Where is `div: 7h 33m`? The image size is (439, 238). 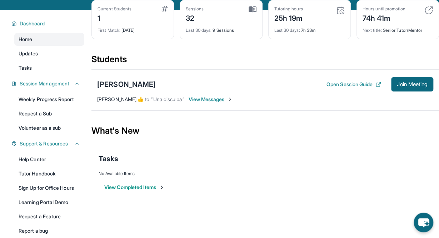
div: 7h 33m is located at coordinates (309, 28).